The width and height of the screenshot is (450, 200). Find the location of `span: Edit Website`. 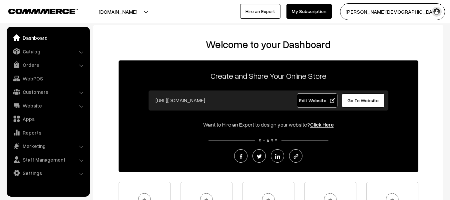

span: Edit Website is located at coordinates (317, 100).